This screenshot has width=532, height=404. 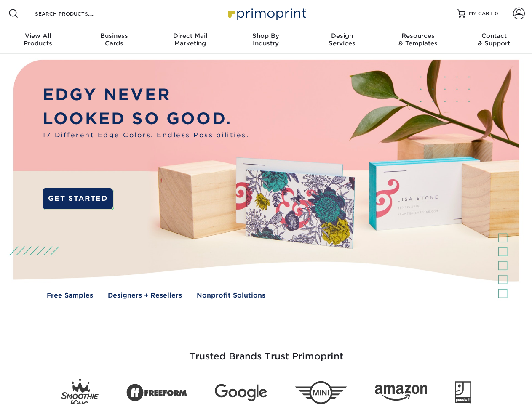 What do you see at coordinates (190, 36) in the screenshot?
I see `span: Direct Mail` at bounding box center [190, 36].